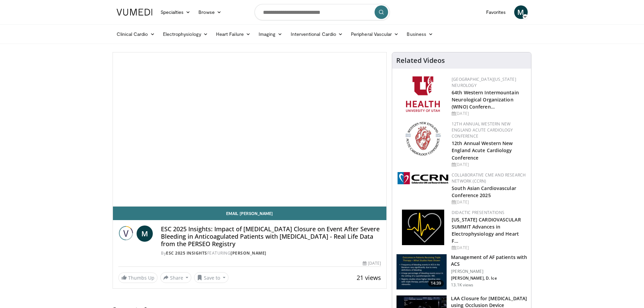 The image size is (644, 308). I want to click on a: Collaborative CME and Research Network (CCRN), so click(489, 178).